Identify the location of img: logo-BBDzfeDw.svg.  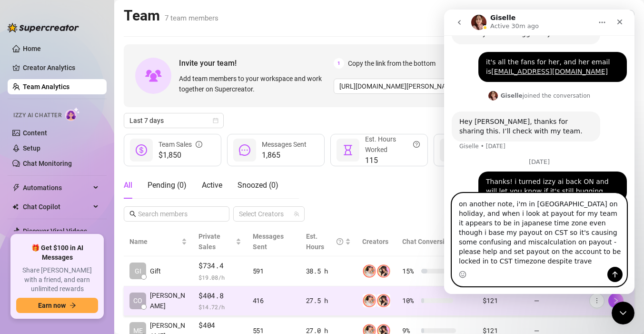
(43, 28).